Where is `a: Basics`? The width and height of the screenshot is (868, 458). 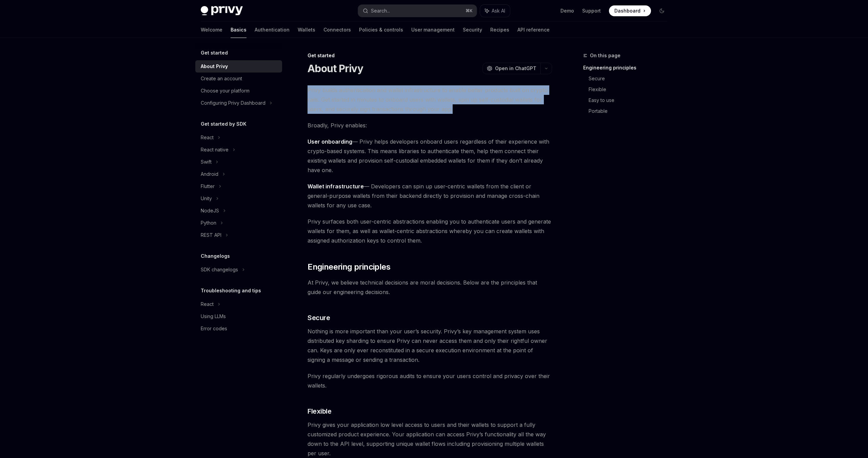
a: Basics is located at coordinates (238, 30).